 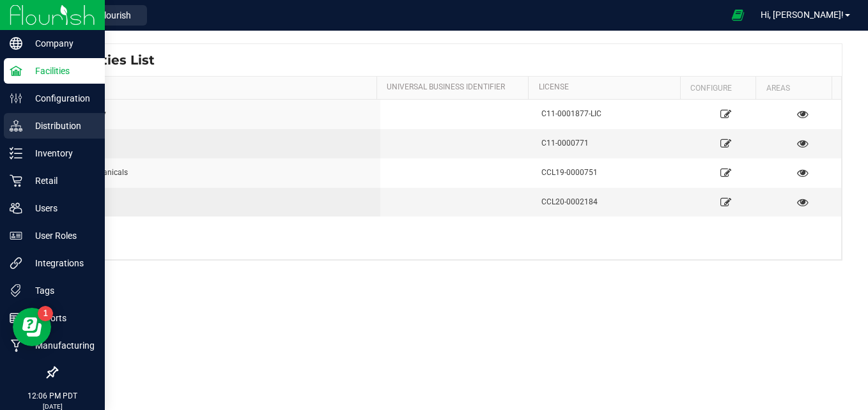 I want to click on div: SLO Electro, so click(x=218, y=202).